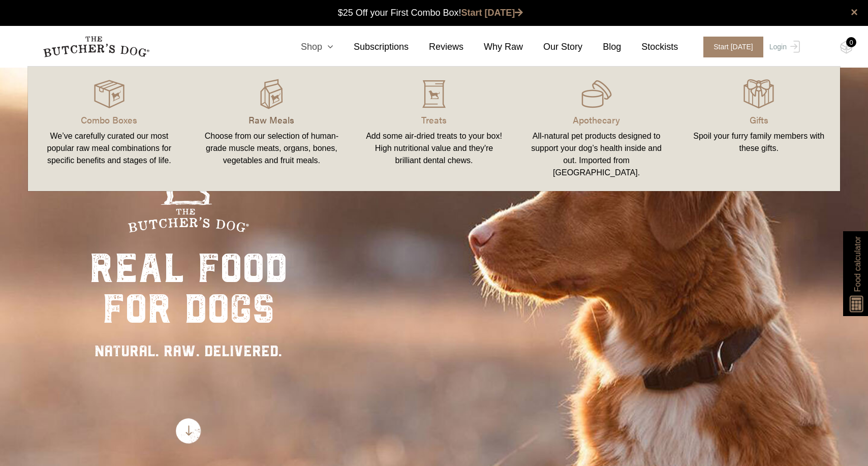  I want to click on a: Shop, so click(307, 47).